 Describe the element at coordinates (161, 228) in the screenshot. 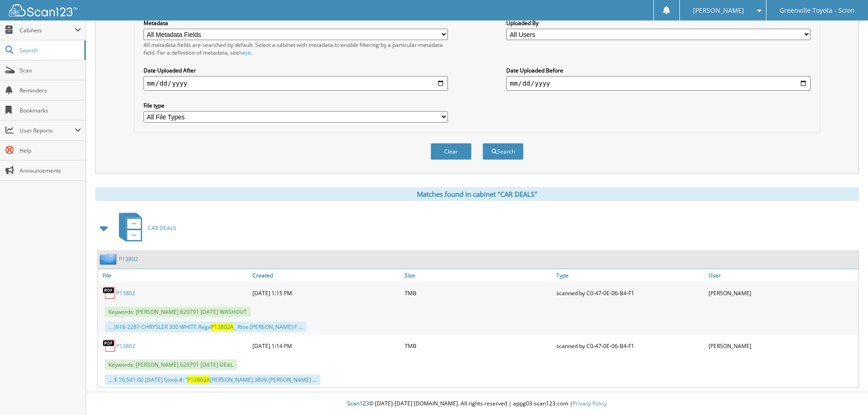

I see `span: CAR DEALS` at that location.